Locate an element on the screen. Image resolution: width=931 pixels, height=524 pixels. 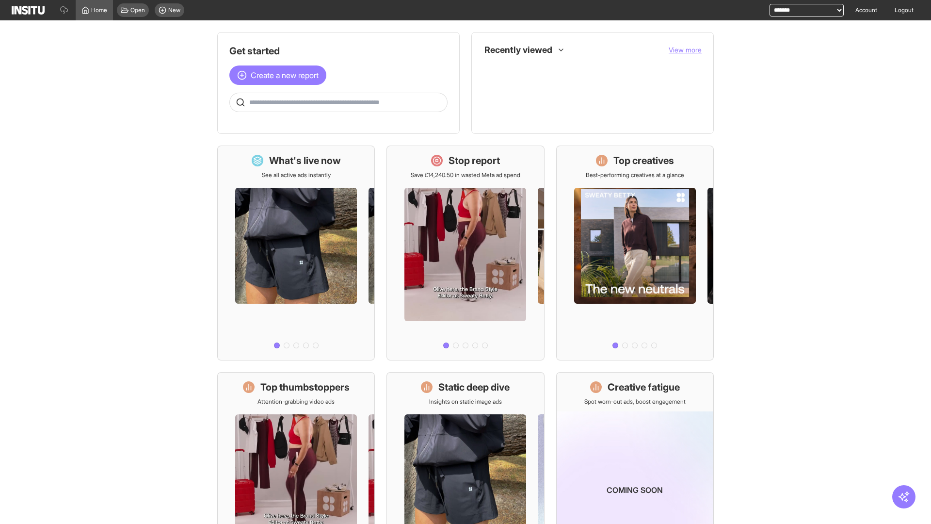
h1: Top creatives is located at coordinates (644, 161).